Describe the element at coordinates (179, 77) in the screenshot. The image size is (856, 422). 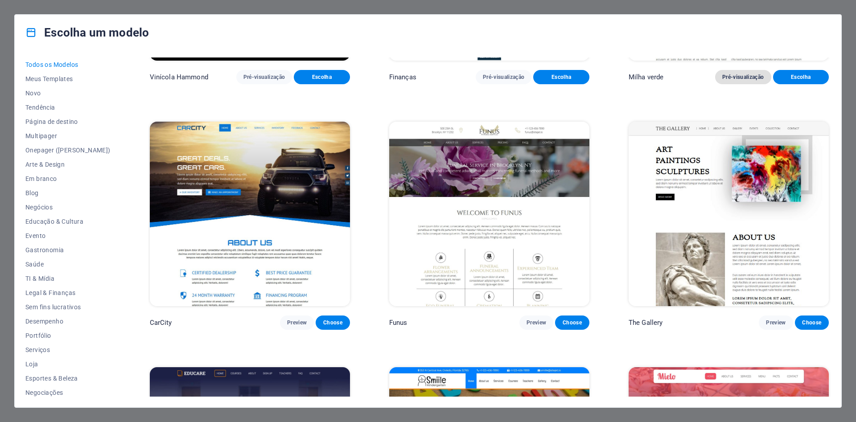
I see `p: Vinícola Hammond` at that location.